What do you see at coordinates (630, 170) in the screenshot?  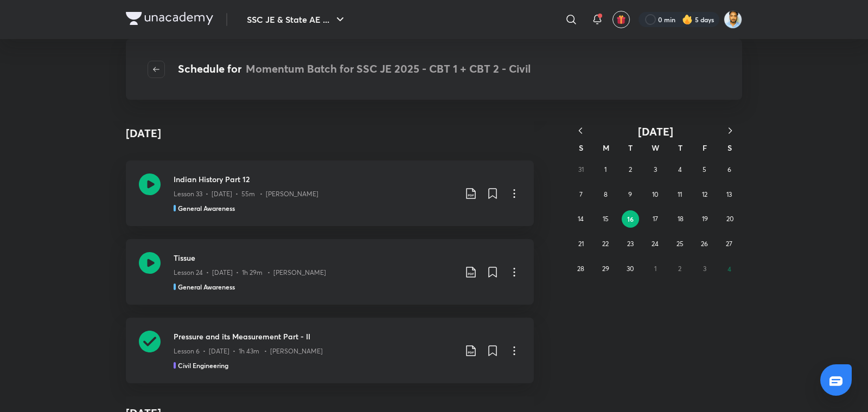 I see `abbr: September 2, 2025` at bounding box center [630, 170].